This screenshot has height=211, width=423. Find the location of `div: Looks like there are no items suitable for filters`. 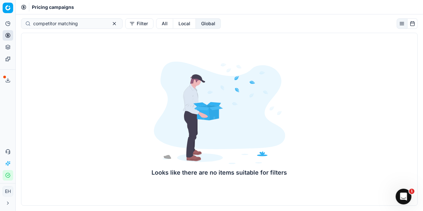

div: Looks like there are no items suitable for filters is located at coordinates (219, 173).